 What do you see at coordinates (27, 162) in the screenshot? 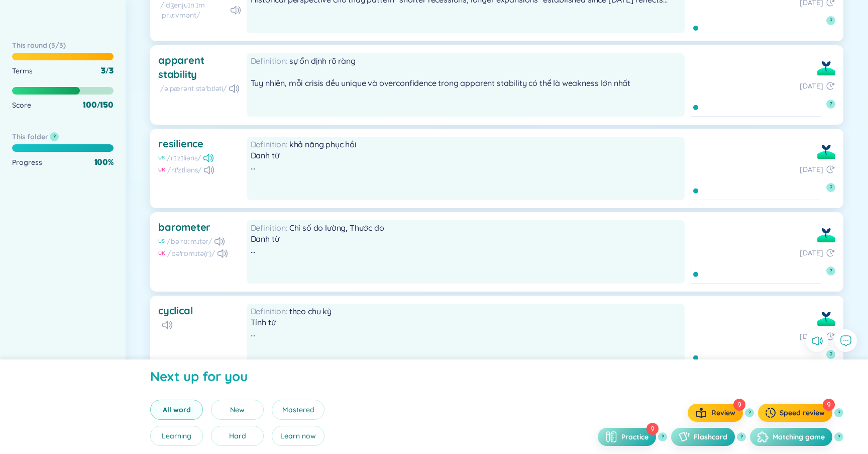
I see `div: Progress` at bounding box center [27, 162].